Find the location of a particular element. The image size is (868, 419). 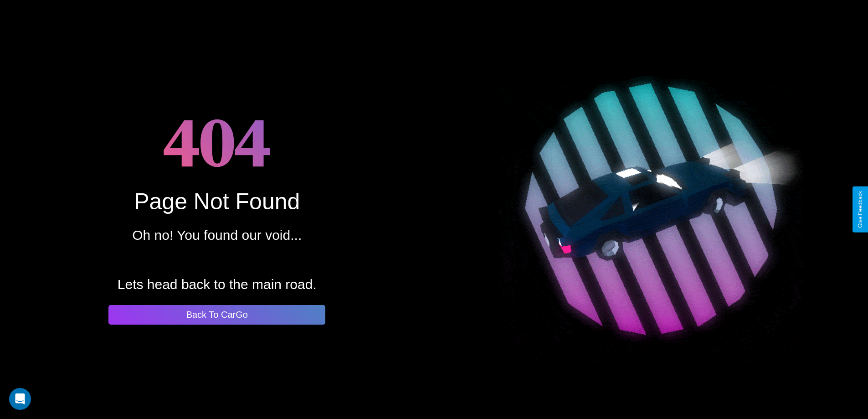

img: spinning car is located at coordinates (650, 209).